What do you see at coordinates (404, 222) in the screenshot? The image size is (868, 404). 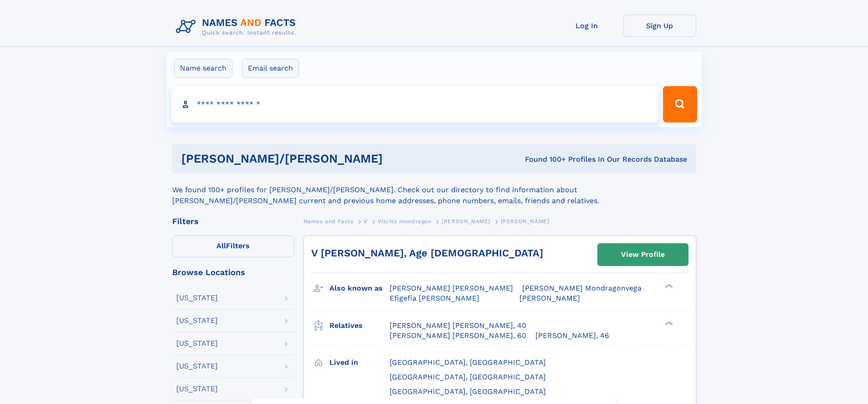 I see `span: Vilchiz mondragon` at bounding box center [404, 222].